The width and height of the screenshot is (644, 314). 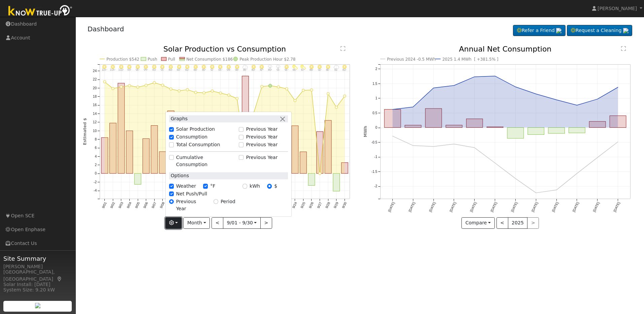 What do you see at coordinates (145, 205) in the screenshot?
I see `text: 9/06` at bounding box center [145, 205].